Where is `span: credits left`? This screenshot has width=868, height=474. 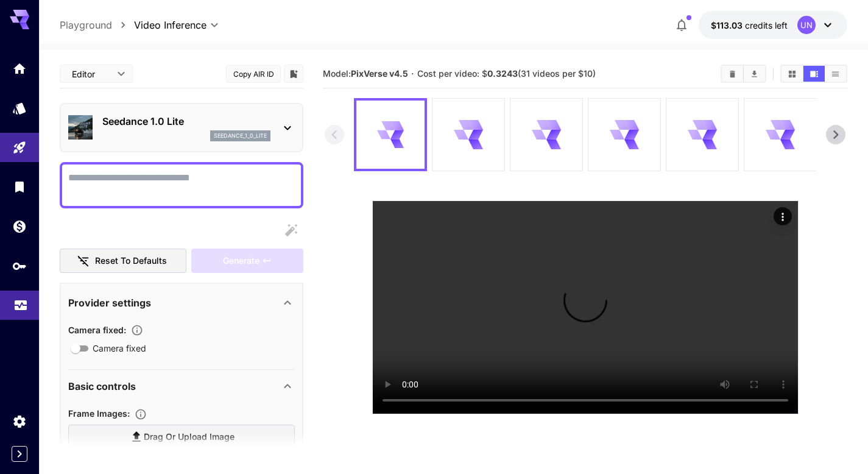 span: credits left is located at coordinates (766, 25).